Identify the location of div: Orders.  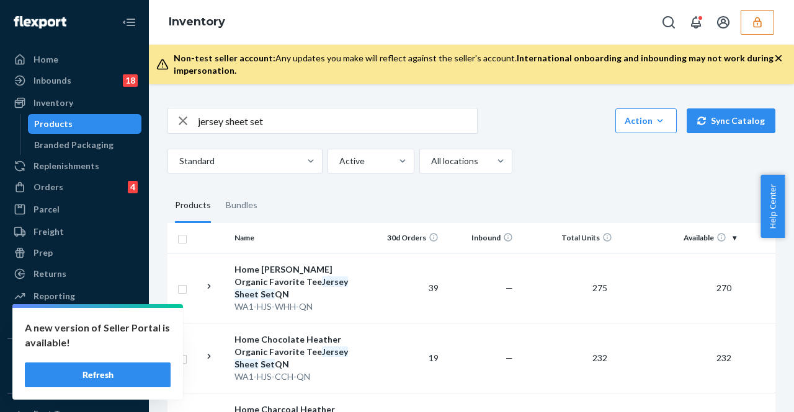
(48, 187).